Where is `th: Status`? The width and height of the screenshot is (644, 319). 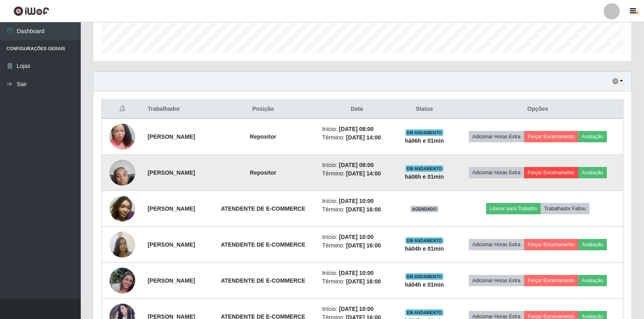
th: Status is located at coordinates (424, 109).